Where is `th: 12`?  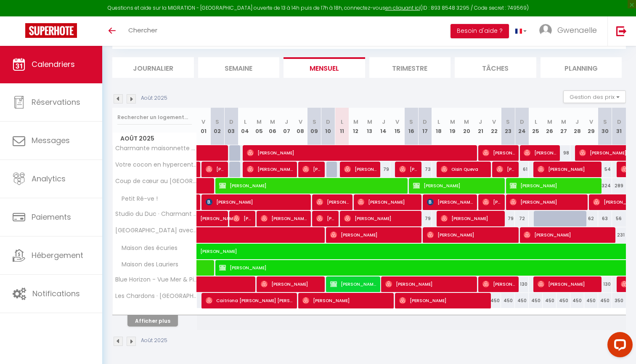
th: 12 is located at coordinates (356, 126).